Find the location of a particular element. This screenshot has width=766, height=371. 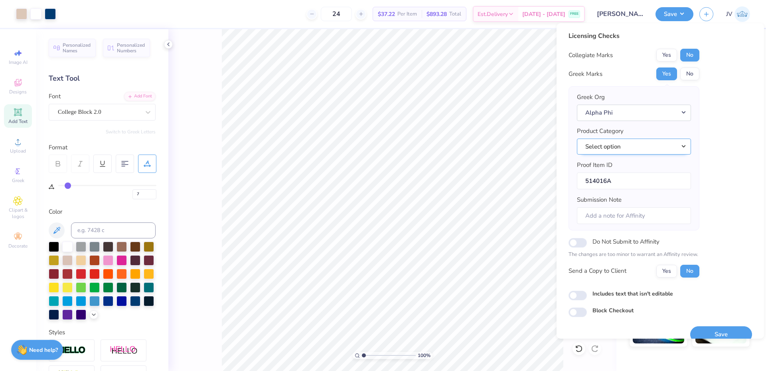

span: Total is located at coordinates (455, 14).